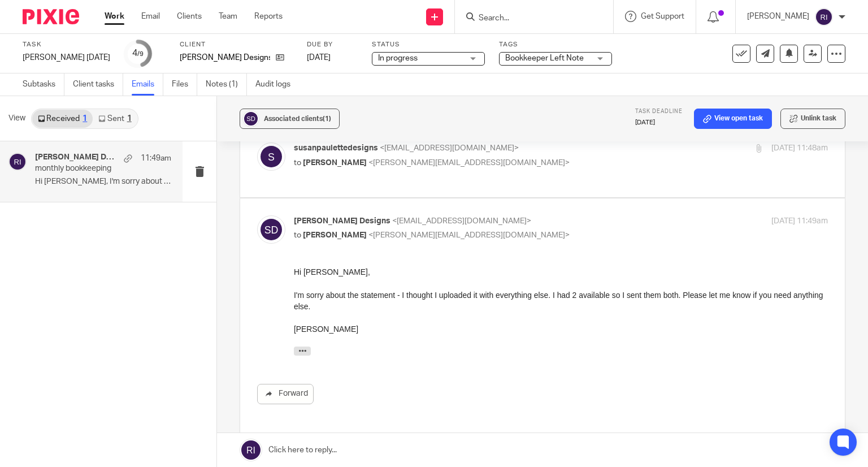  Describe the element at coordinates (297, 119) in the screenshot. I see `span: Associated clients` at that location.